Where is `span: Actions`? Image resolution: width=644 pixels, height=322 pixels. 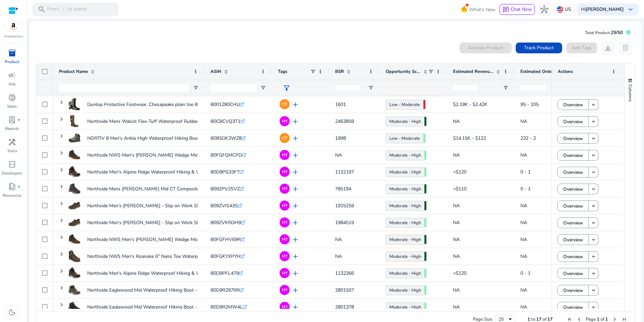 span: Actions is located at coordinates (565, 71).